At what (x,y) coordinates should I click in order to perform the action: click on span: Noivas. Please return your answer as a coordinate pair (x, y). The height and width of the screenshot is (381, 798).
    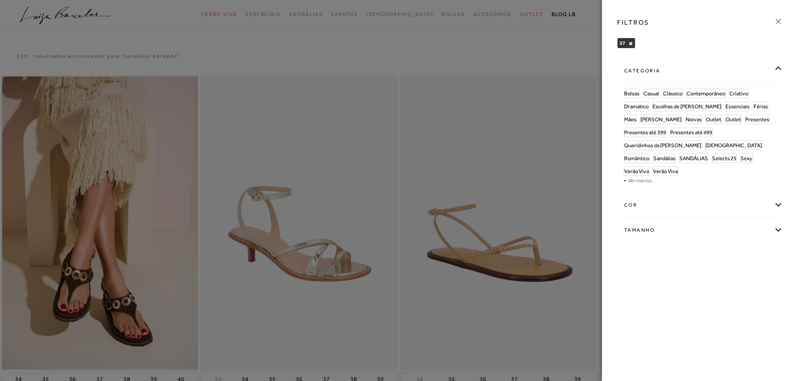
    Looking at the image, I should click on (693, 119).